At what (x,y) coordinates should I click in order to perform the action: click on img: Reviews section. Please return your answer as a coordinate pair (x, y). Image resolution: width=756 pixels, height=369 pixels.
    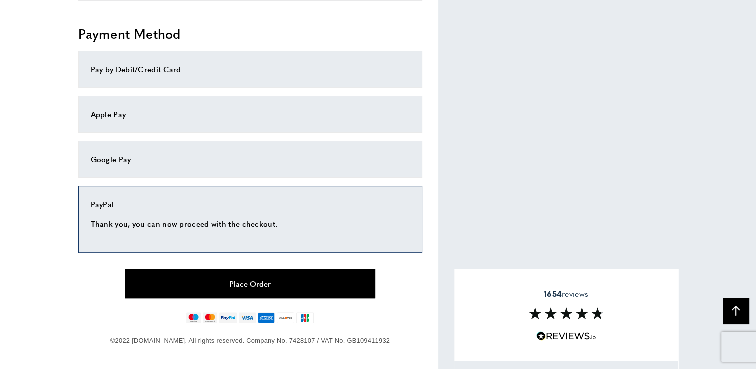
    Looking at the image, I should click on (566, 313).